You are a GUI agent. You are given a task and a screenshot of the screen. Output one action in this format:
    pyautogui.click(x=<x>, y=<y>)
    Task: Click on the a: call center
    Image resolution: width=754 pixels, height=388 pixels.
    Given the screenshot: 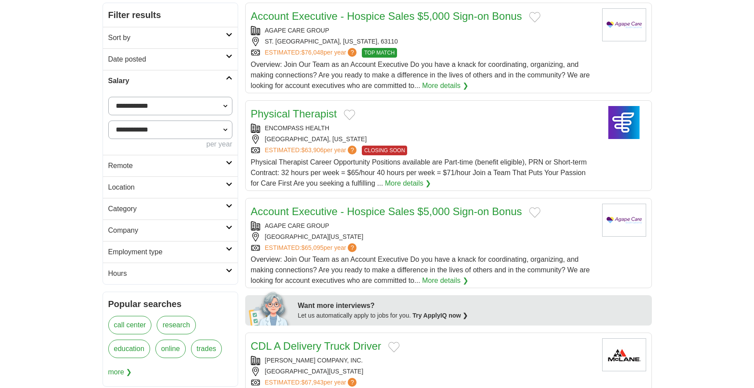 What is the action you would take?
    pyautogui.click(x=130, y=325)
    